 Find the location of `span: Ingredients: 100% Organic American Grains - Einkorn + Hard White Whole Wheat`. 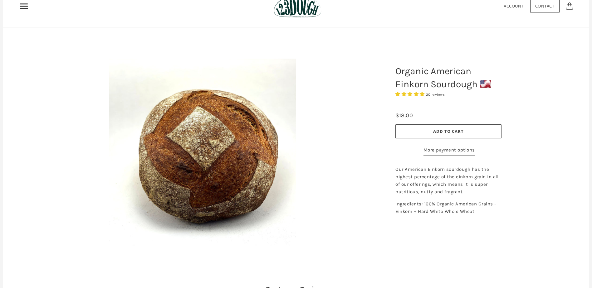

span: Ingredients: 100% Organic American Grains - Einkorn + Hard White Whole Wheat is located at coordinates (446, 208).